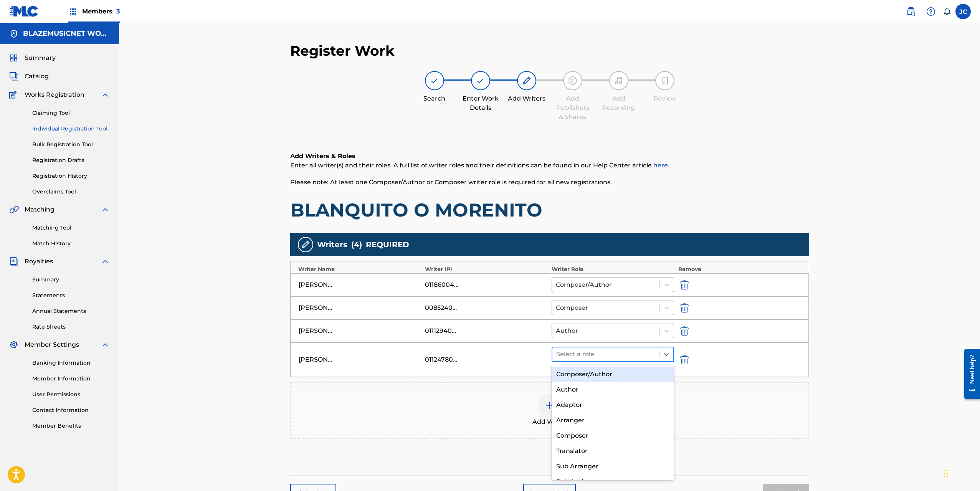 This screenshot has width=980, height=491. What do you see at coordinates (434, 99) in the screenshot?
I see `div: Search` at bounding box center [434, 99].